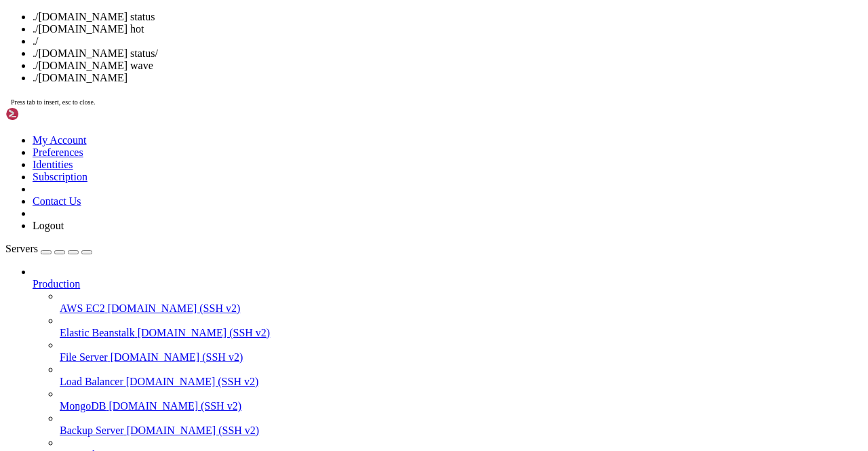 The image size is (868, 451). What do you see at coordinates (83, 406) in the screenshot?
I see `span: MongoDB` at bounding box center [83, 406].